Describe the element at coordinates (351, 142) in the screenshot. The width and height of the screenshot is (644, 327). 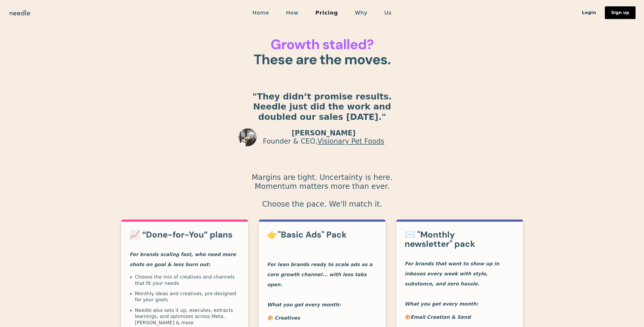
I see `a: Visionary Pet Foods` at that location.